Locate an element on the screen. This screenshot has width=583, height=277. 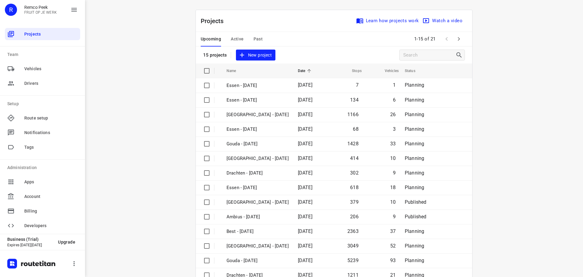
span: Status is located at coordinates (414, 71).